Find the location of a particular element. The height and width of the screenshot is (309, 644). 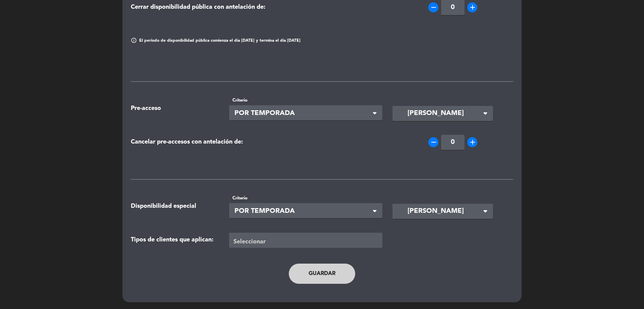

div: Cerrar disponibilidad pública con antelación de: is located at coordinates (257, 7).